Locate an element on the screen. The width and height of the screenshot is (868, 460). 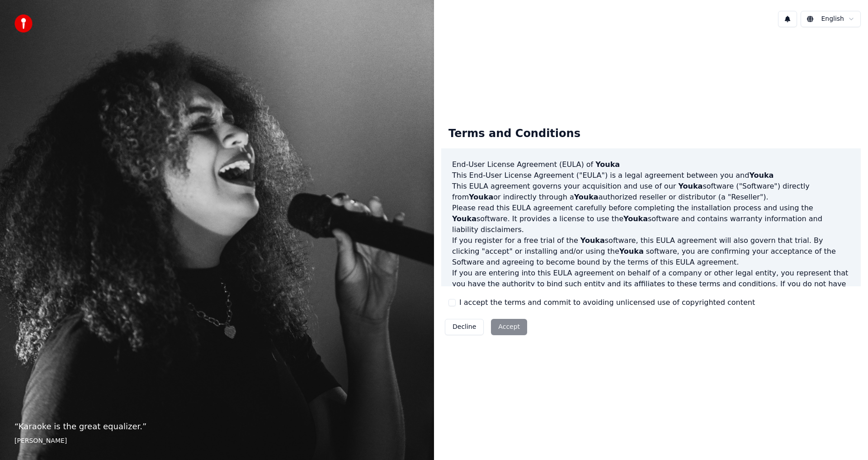
p: Please read this EULA agreement carefully before completing the installation process and using th... is located at coordinates (651, 219).